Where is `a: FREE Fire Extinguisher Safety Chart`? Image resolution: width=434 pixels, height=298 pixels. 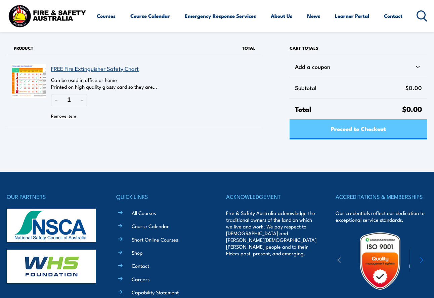 a: FREE Fire Extinguisher Safety Chart is located at coordinates (95, 68).